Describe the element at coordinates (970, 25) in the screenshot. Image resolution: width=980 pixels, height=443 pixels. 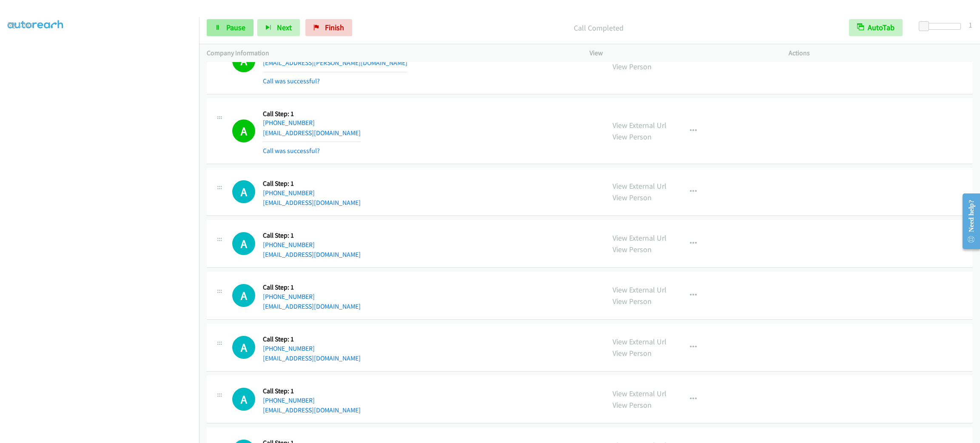
I see `div: 1` at that location.